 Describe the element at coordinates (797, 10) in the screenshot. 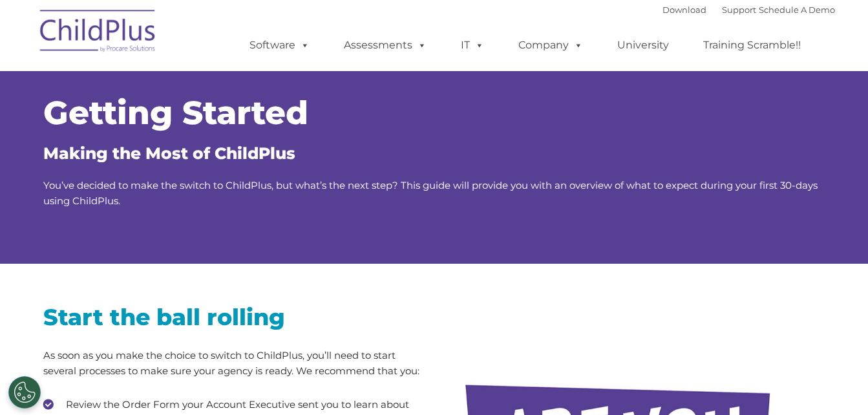

I see `a: Schedule A Demo` at that location.